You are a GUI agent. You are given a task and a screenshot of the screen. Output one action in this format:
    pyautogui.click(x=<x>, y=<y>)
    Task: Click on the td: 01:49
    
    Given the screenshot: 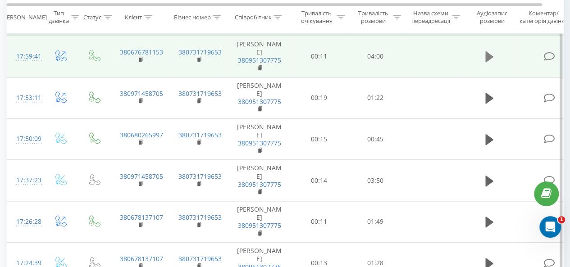 What is the action you would take?
    pyautogui.click(x=375, y=222)
    